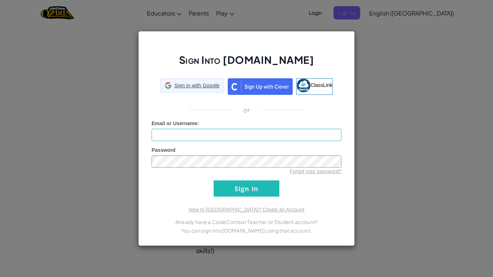 This screenshot has width=493, height=277. What do you see at coordinates (304, 86) in the screenshot?
I see `img: classlink-logo-small.png` at bounding box center [304, 86].